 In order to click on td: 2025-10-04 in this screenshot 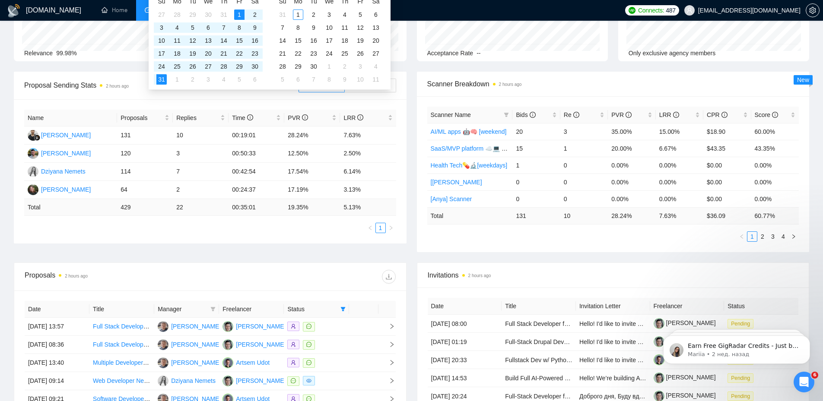, I will do `click(376, 67)`.